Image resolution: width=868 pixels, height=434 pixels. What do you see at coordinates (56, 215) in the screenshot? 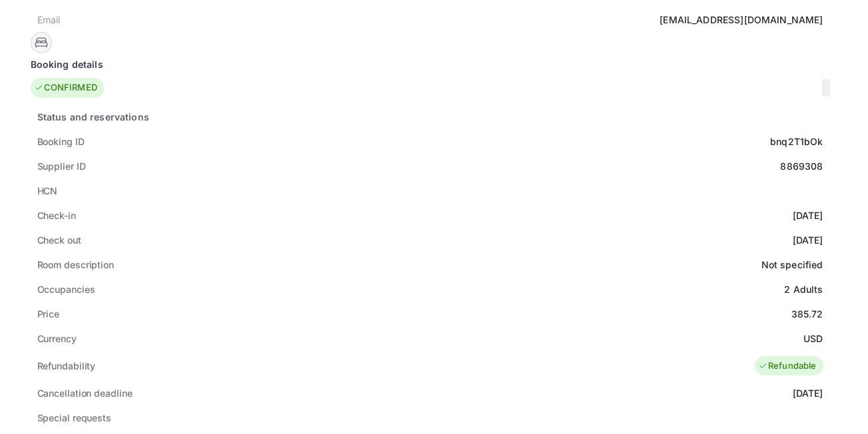
I see `div: Check-in` at bounding box center [56, 215].